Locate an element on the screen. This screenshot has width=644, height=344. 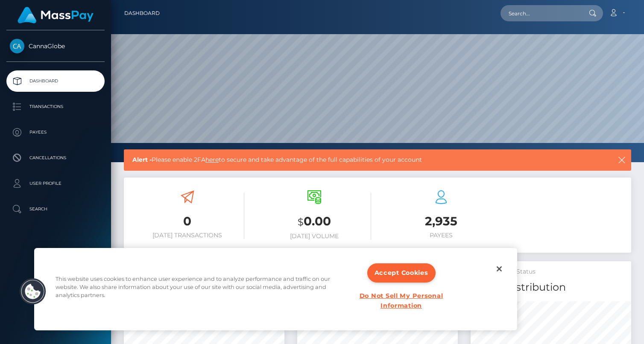
div: This website uses cookies to enhance user experience and to analyze performance and traffic on ou... is located at coordinates (200, 289).